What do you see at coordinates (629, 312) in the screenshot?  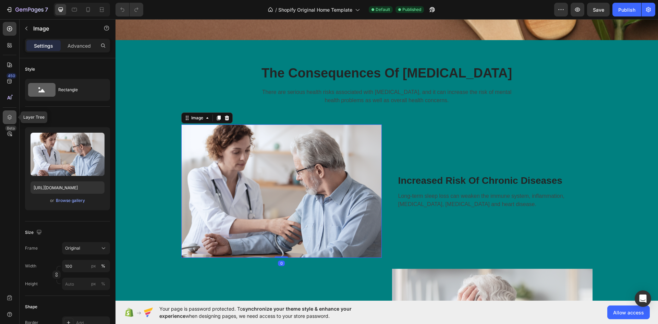 I see `button: Allow access` at bounding box center [629, 312].